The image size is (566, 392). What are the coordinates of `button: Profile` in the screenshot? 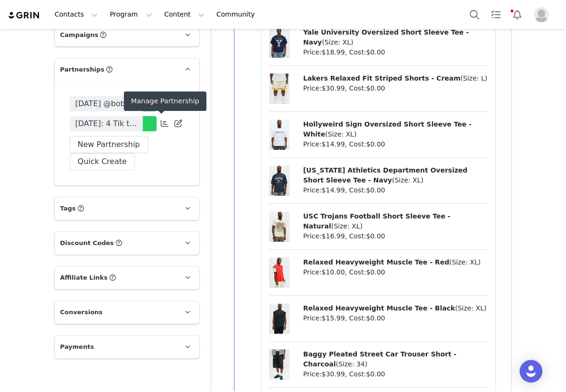 It's located at (543, 15).